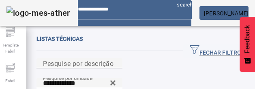 This screenshot has height=89, width=255. I want to click on span: FECHAR FILTROS, so click(217, 51).